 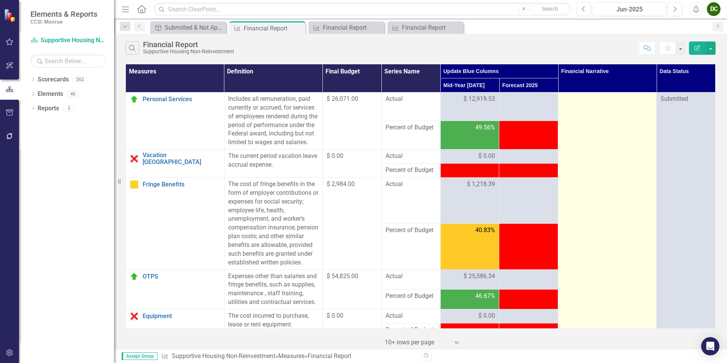 I want to click on span: 46.67%, so click(x=485, y=296).